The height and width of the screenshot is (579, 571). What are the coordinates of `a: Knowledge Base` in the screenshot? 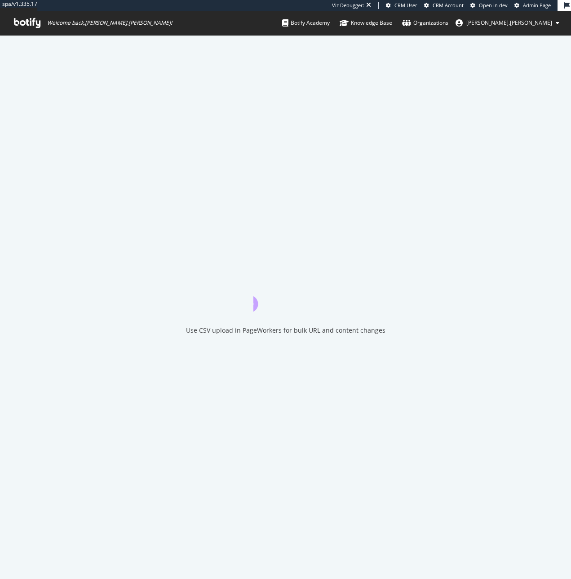 It's located at (366, 23).